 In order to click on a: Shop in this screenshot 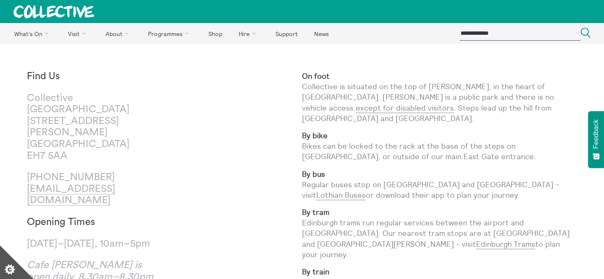, I will do `click(215, 34)`.